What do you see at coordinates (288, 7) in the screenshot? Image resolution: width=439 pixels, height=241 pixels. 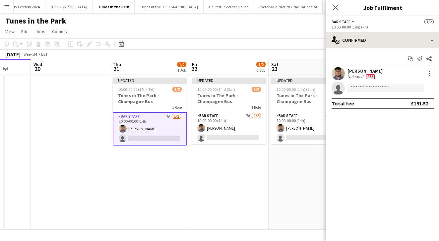 I see `button: Exeter & Falmouth Graduations 24` at bounding box center [288, 7].